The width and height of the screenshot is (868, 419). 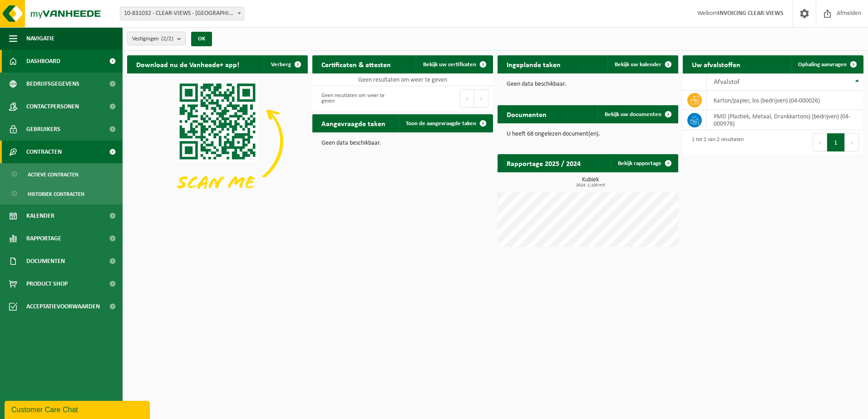 What do you see at coordinates (217, 141) in the screenshot?
I see `img: Download de VHEPlus App` at bounding box center [217, 141].